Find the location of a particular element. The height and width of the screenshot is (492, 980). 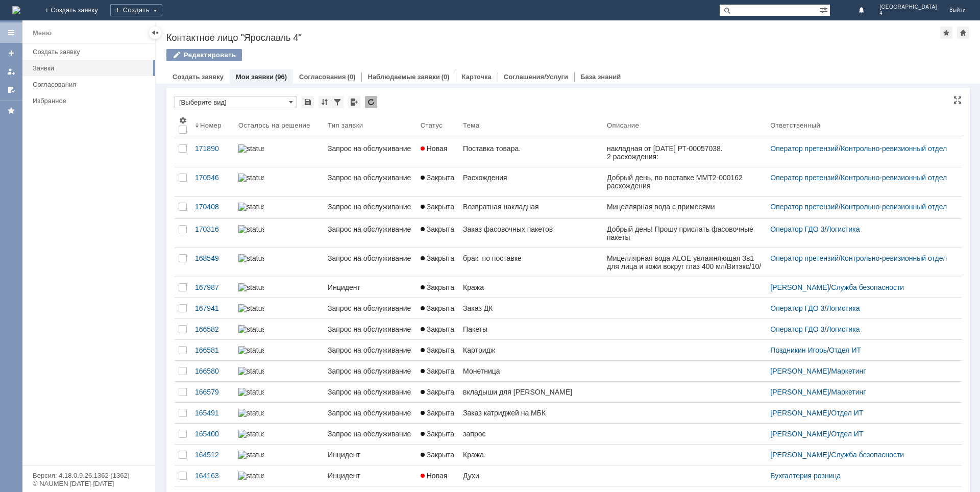

a: 170316 is located at coordinates (212, 233).